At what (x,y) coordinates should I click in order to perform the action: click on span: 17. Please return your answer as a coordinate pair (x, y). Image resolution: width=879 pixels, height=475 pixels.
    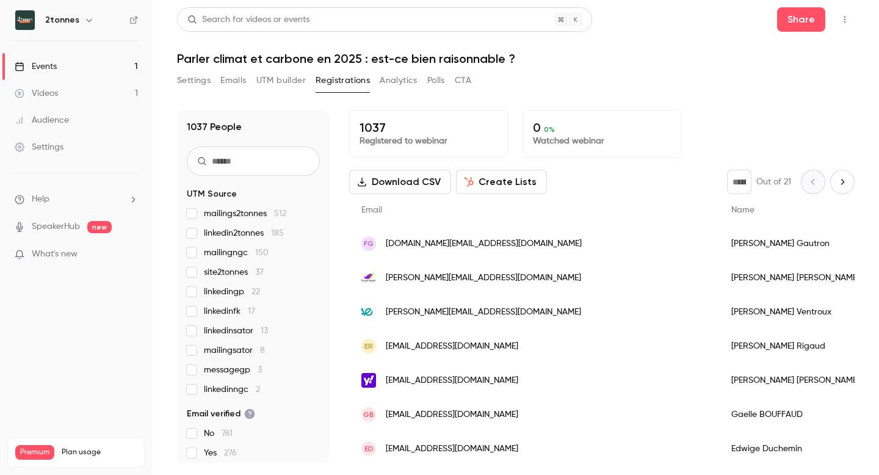
    Looking at the image, I should click on (251, 311).